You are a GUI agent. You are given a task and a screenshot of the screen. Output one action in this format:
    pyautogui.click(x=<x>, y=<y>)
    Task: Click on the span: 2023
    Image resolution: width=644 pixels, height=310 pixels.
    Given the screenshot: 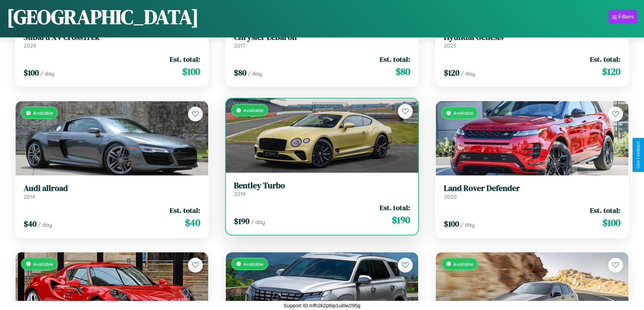 What is the action you would take?
    pyautogui.click(x=450, y=45)
    